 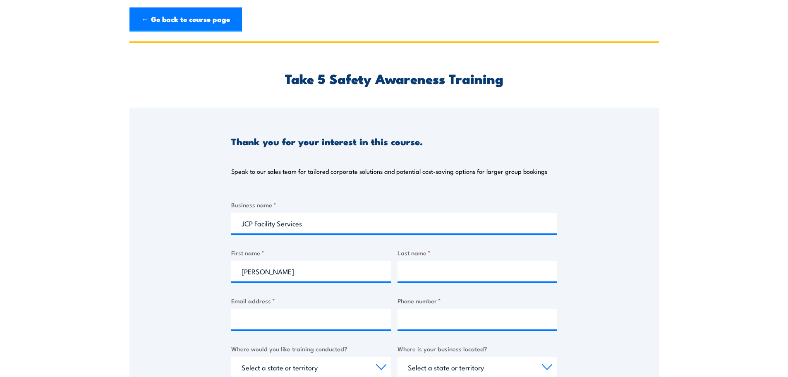 What do you see at coordinates (394, 78) in the screenshot?
I see `h2: Take 5 Safety Awareness Training` at bounding box center [394, 78].